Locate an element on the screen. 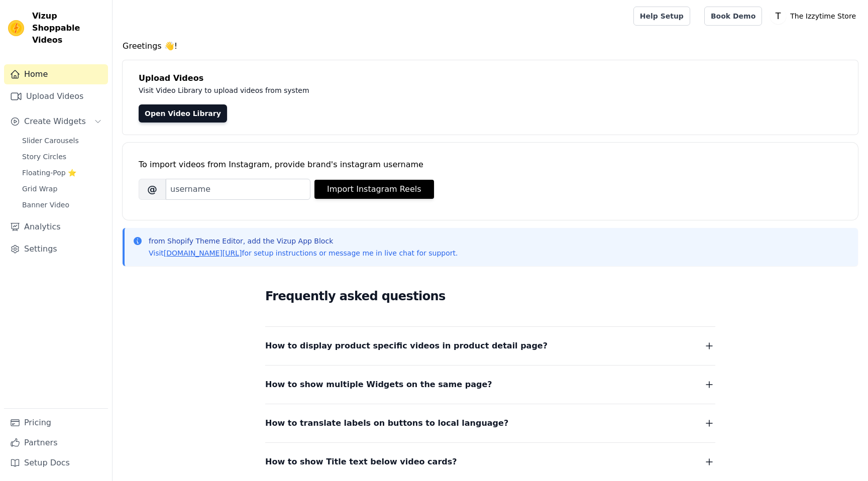 The width and height of the screenshot is (868, 481). div: To import videos from Instagram, provide brand's instagram username is located at coordinates (490, 165).